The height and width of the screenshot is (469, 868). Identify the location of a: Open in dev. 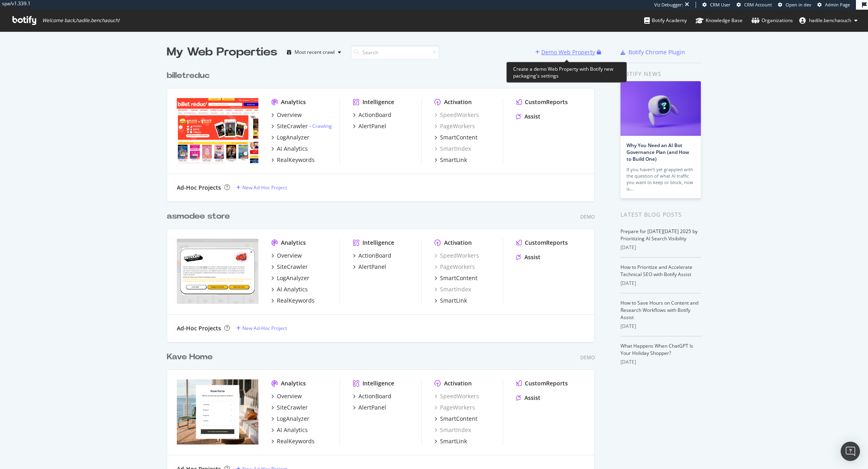
(794, 5).